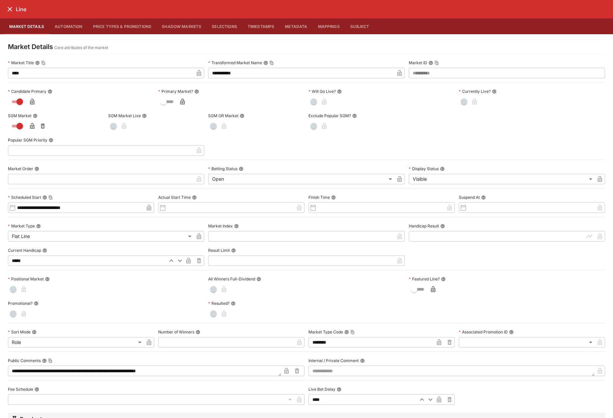 The height and width of the screenshot is (418, 613). Describe the element at coordinates (21, 226) in the screenshot. I see `p: Market Type` at that location.